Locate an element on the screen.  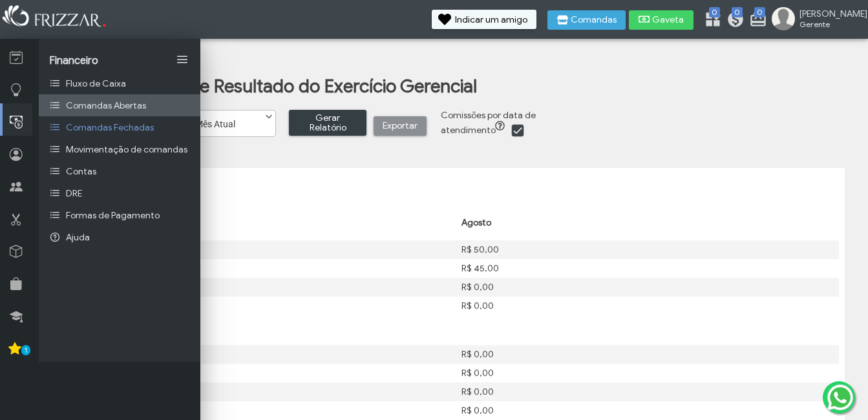
a: Fluxo de Caixa is located at coordinates (120, 83).